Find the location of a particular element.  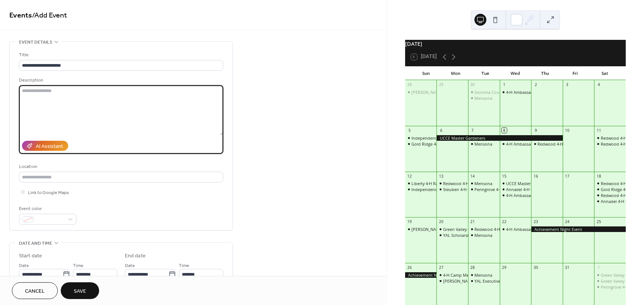

div: 5 is located at coordinates (409, 131).